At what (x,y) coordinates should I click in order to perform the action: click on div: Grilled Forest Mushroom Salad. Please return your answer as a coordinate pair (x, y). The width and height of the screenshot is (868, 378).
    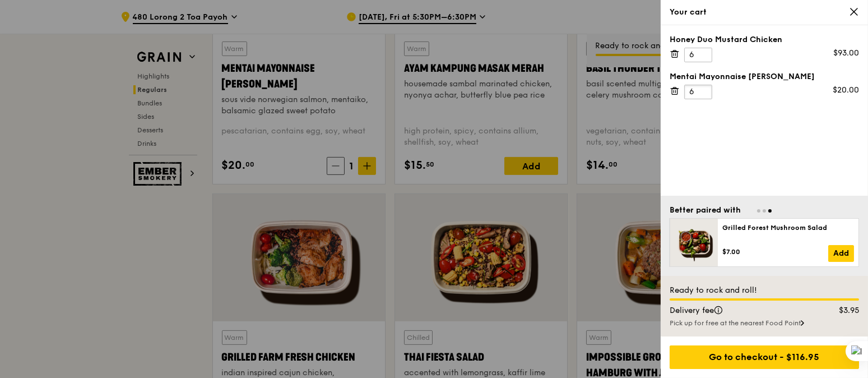
    Looking at the image, I should click on (788, 228).